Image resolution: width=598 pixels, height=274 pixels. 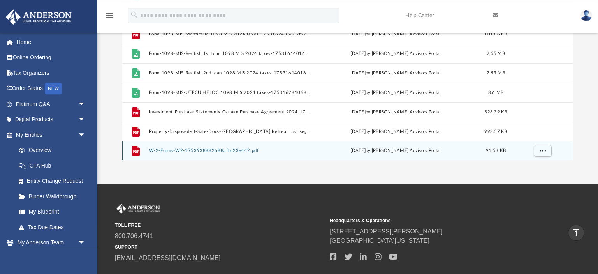 What do you see at coordinates (496, 73) in the screenshot?
I see `span: 2.99 MB` at bounding box center [496, 73].